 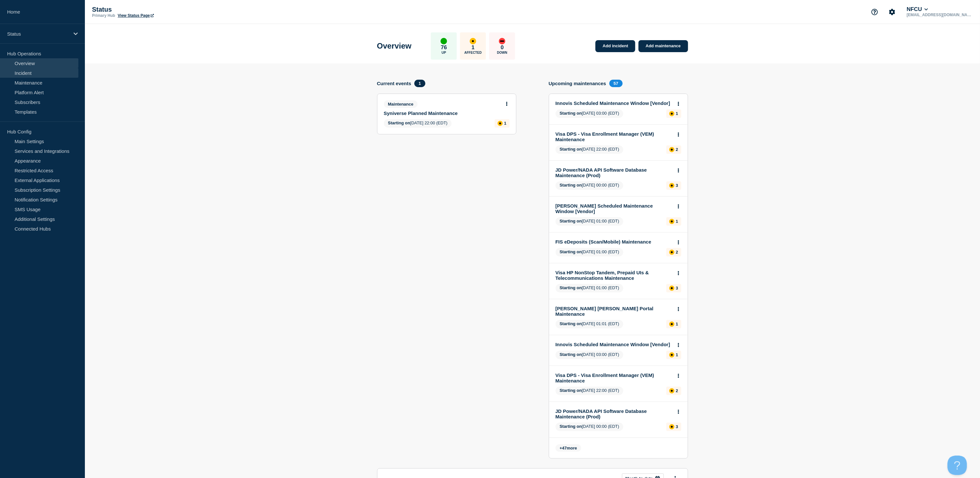 I want to click on div: down, so click(x=502, y=41).